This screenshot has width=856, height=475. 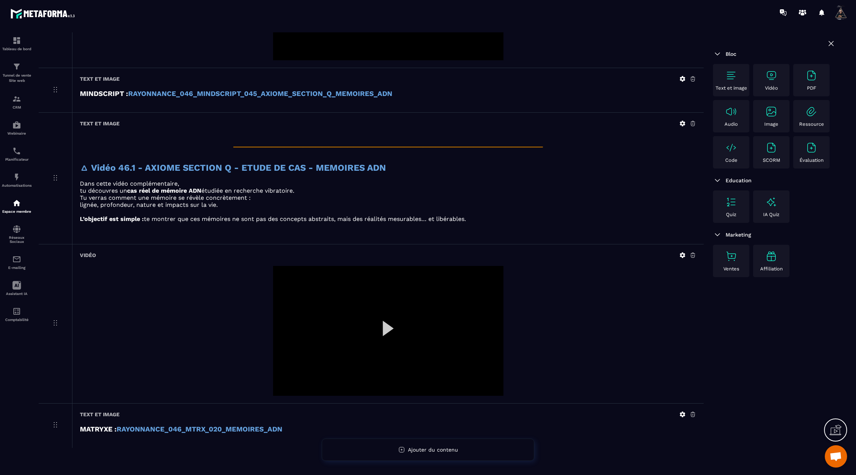 I want to click on p: Audio, so click(x=732, y=124).